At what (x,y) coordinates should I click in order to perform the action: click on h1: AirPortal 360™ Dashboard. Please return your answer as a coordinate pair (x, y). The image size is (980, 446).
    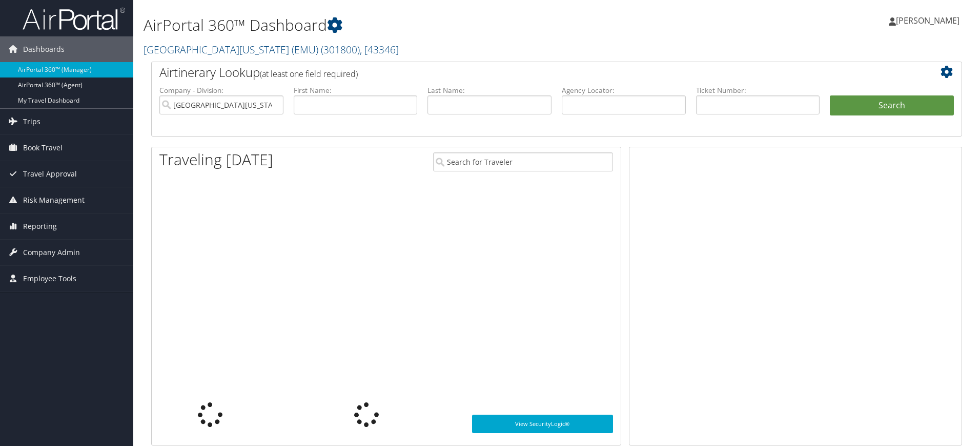
    Looking at the image, I should click on (419, 25).